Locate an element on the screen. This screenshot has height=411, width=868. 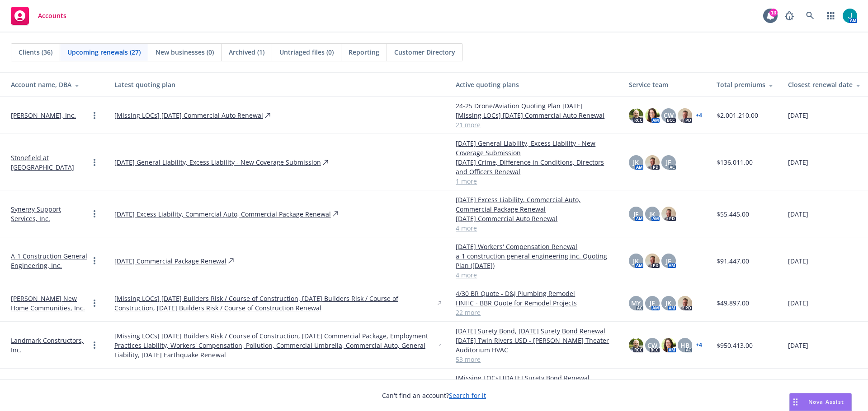
span: $55,445.00 is located at coordinates (733, 214).